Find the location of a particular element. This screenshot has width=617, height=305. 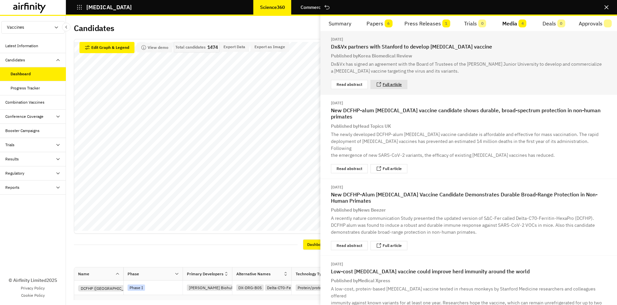

p: Total candidates is located at coordinates (191, 47).